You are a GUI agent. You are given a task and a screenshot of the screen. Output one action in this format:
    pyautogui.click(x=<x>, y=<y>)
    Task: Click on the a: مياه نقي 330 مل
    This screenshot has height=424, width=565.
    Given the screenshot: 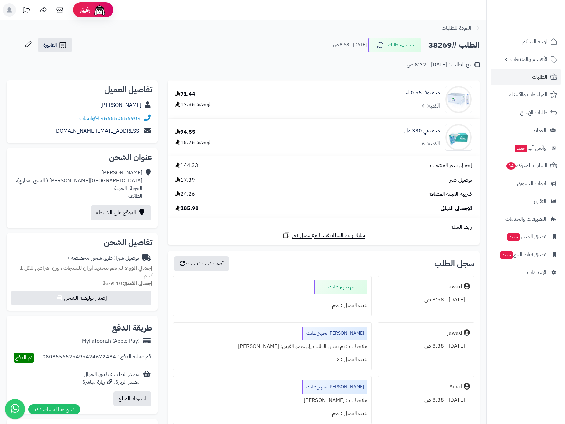 What is the action you would take?
    pyautogui.click(x=422, y=131)
    